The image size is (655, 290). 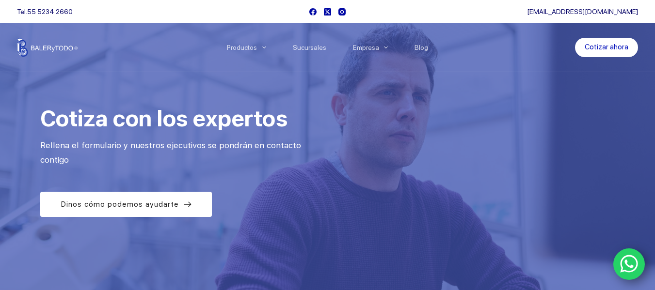 What do you see at coordinates (606, 47) in the screenshot?
I see `a: Cotizar ahora` at bounding box center [606, 47].